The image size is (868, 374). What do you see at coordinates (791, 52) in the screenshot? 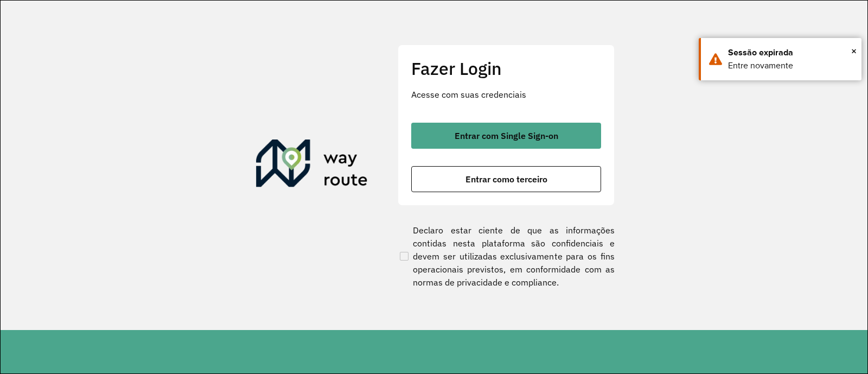
I see `div: Sessão expirada` at bounding box center [791, 52].